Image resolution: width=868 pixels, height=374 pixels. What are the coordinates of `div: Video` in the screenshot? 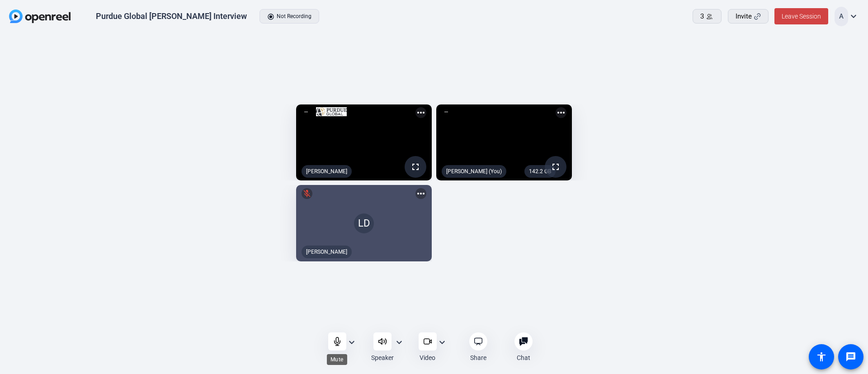 It's located at (427, 357).